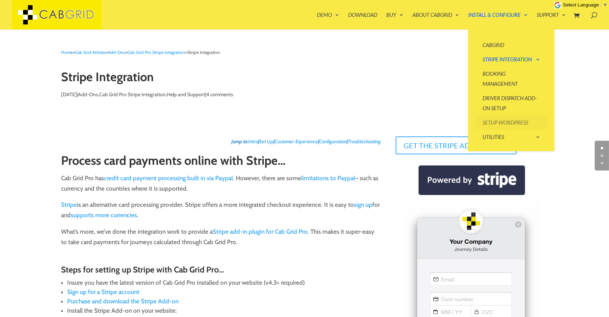  Describe the element at coordinates (104, 215) in the screenshot. I see `a: supports more currencies` at that location.